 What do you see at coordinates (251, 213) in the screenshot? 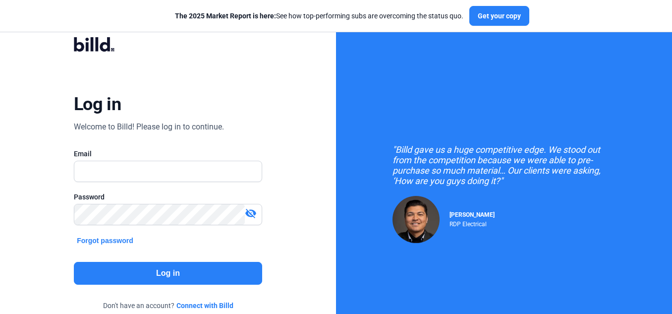
I see `mat-icon: visibility_off` at bounding box center [251, 213].